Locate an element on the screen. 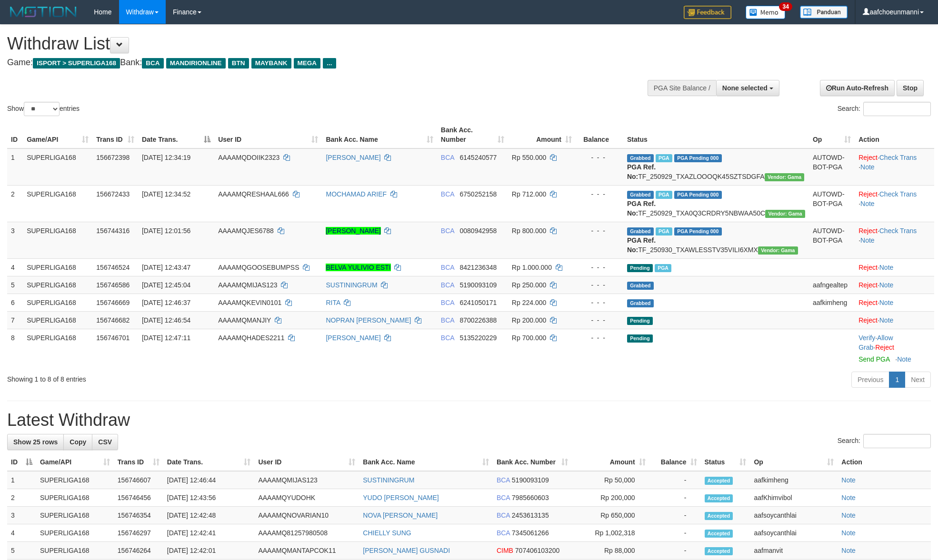 Image resolution: width=938 pixels, height=560 pixels. span: AAAAMQMANJIY is located at coordinates (244, 320).